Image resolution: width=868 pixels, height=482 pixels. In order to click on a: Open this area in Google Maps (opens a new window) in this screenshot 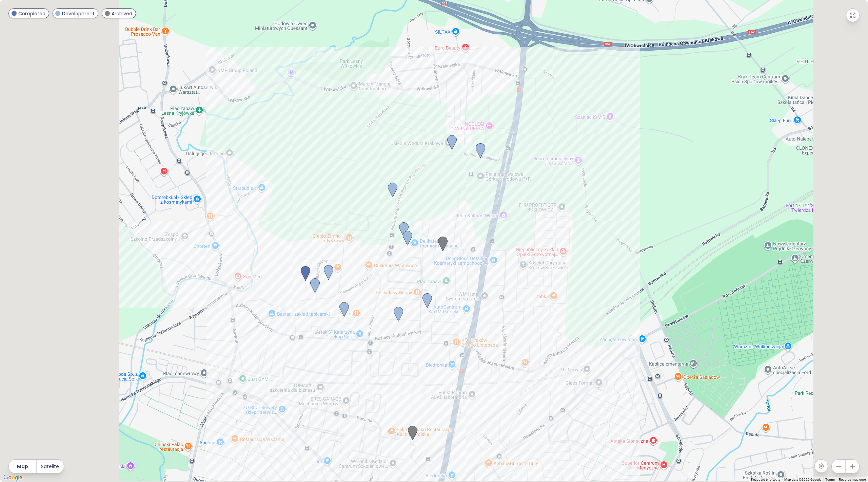, I will do `click(13, 477)`.